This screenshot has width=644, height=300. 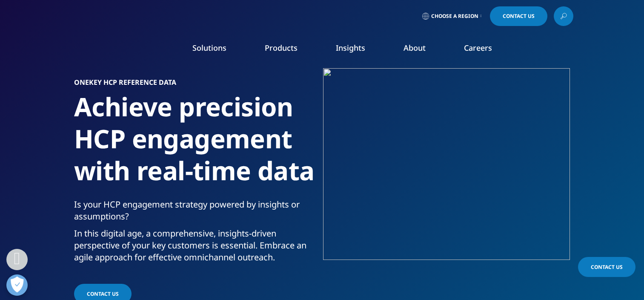 I want to click on span: Contact us, so click(x=103, y=293).